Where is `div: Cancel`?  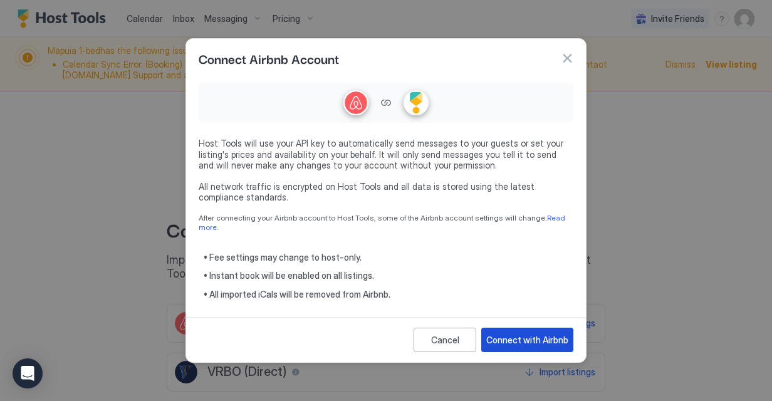
div: Cancel is located at coordinates (445, 340).